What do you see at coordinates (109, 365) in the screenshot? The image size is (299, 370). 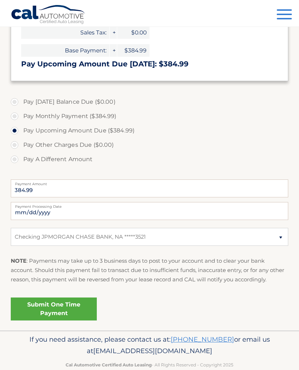 I see `strong: Cal Automotive Certified Auto Leasing` at bounding box center [109, 365].